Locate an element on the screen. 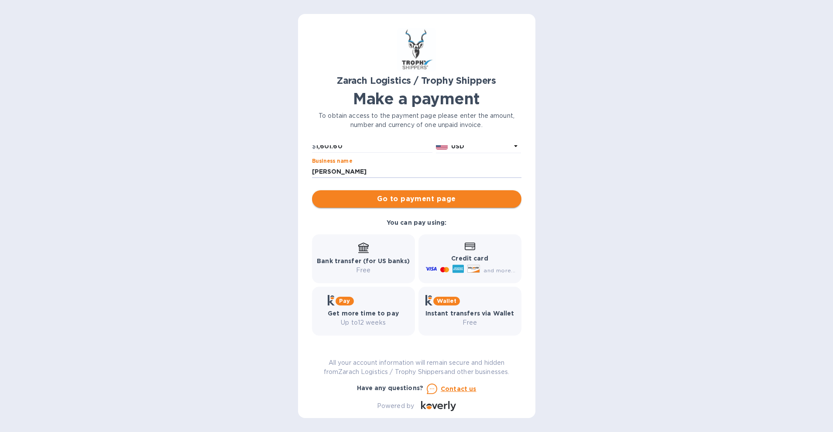 This screenshot has height=432, width=833. img: USD is located at coordinates (442, 147).